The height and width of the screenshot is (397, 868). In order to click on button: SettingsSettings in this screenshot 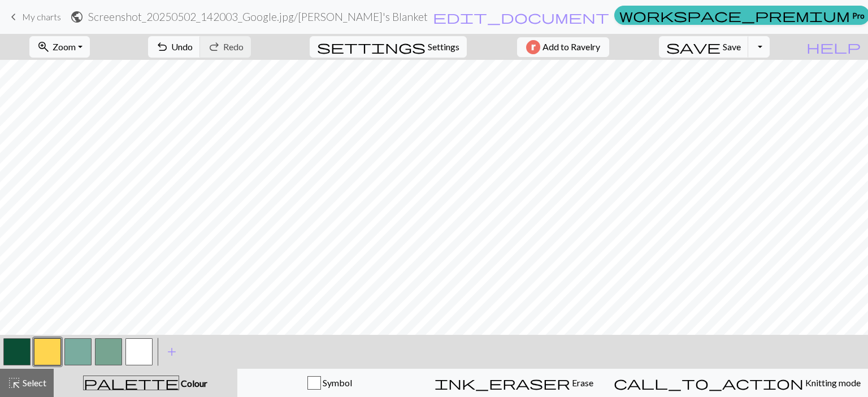, I will do `click(388, 47)`.